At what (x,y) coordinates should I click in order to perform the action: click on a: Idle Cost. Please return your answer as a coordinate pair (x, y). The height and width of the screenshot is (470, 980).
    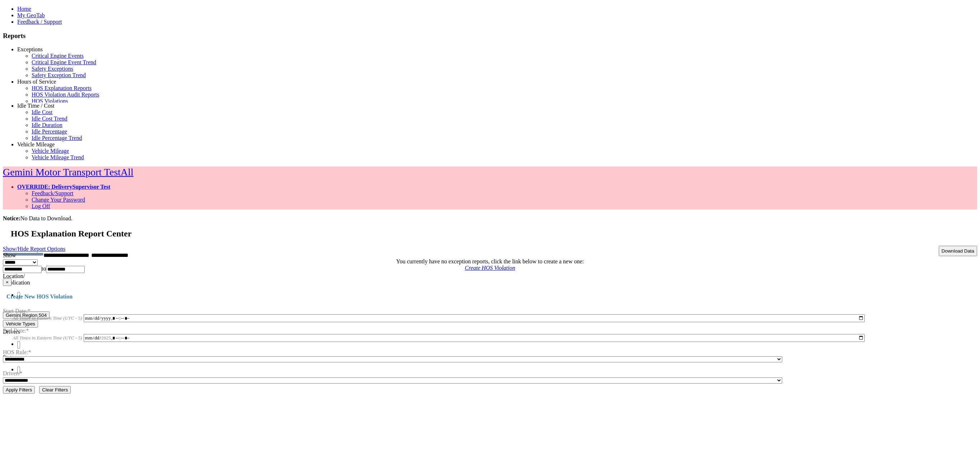
    Looking at the image, I should click on (42, 112).